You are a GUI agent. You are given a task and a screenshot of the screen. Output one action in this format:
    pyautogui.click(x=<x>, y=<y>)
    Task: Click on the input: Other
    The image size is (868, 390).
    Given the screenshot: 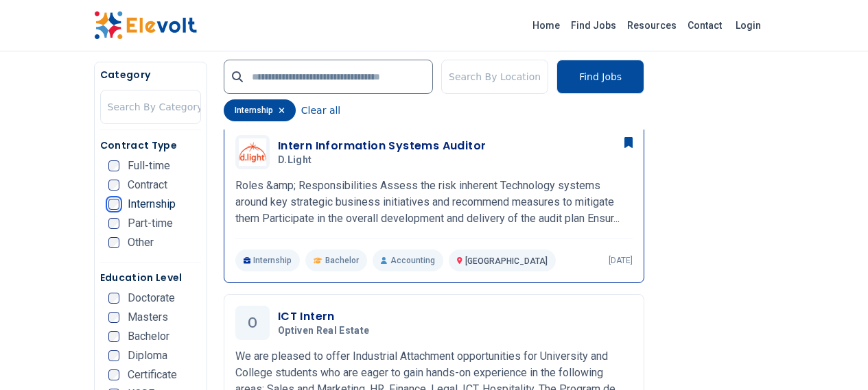 What is the action you would take?
    pyautogui.click(x=114, y=242)
    